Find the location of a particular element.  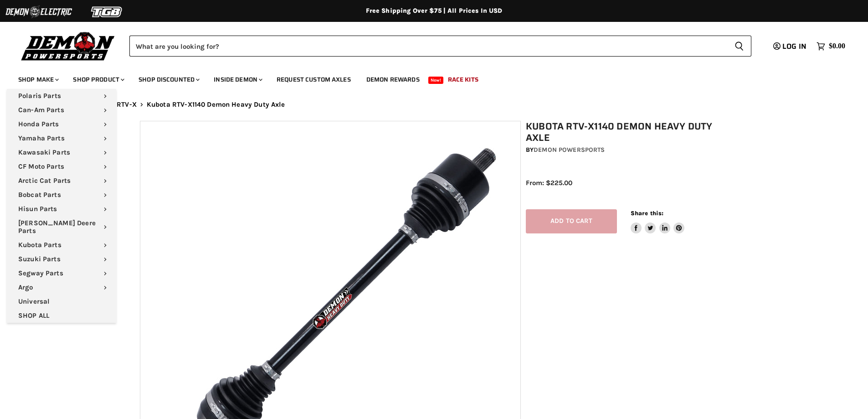

img: Demon Powersports is located at coordinates (68, 46).